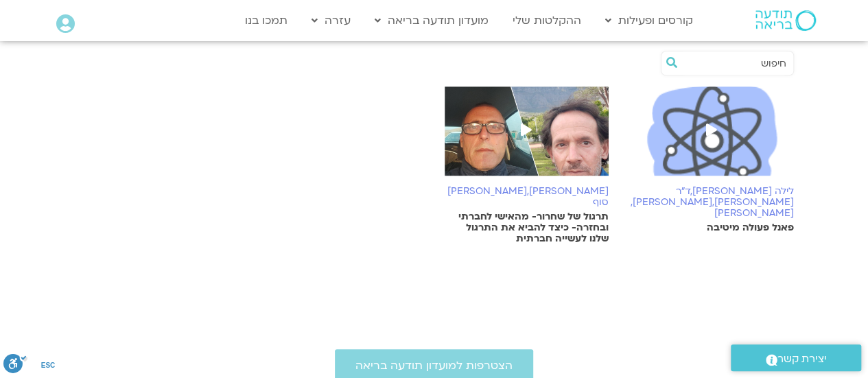 Image resolution: width=868 pixels, height=378 pixels. I want to click on img: ICON-kids-59.png, so click(711, 138).